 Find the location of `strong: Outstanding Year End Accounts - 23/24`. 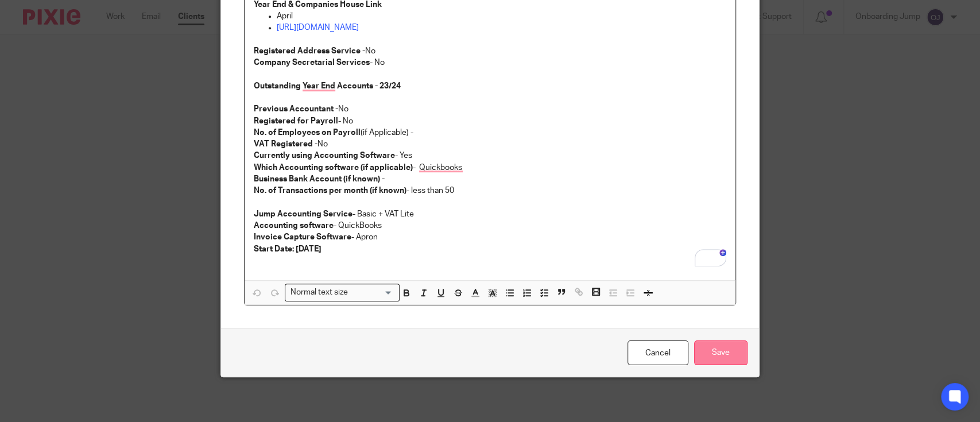

strong: Outstanding Year End Accounts - 23/24 is located at coordinates (327, 87).